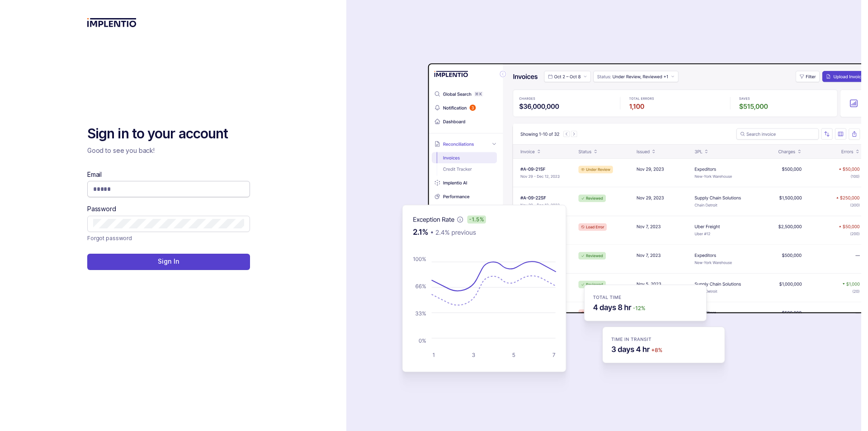  I want to click on p: Good to see you back!, so click(168, 151).